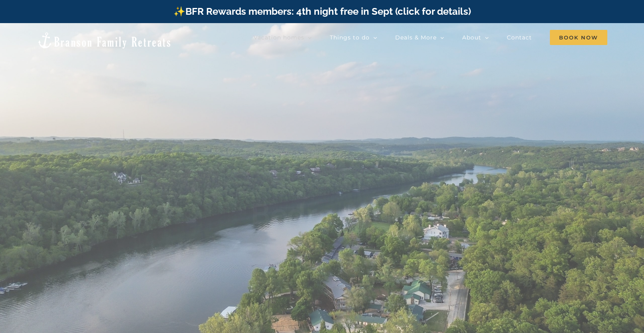  I want to click on a: Book Now, so click(579, 37).